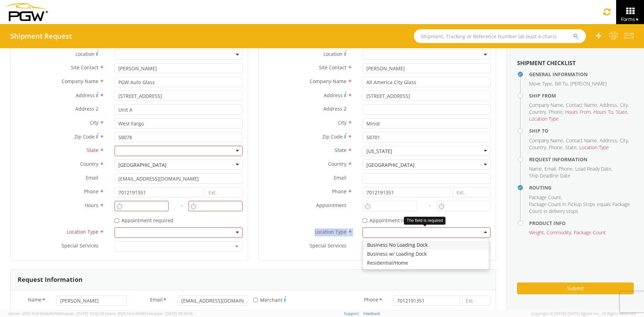  I want to click on img: pgw-form-logo-1aaa8060b1cc70fad034.png, so click(26, 12).